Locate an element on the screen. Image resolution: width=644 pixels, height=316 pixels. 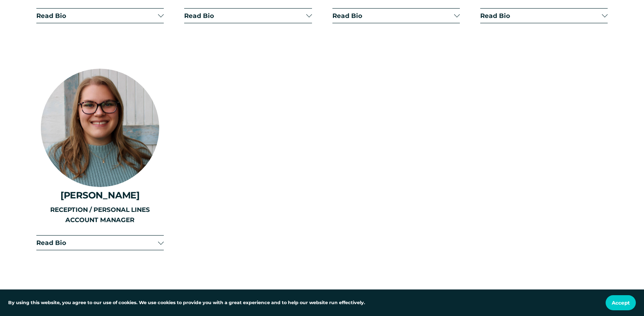
button: Accept is located at coordinates (620, 302).